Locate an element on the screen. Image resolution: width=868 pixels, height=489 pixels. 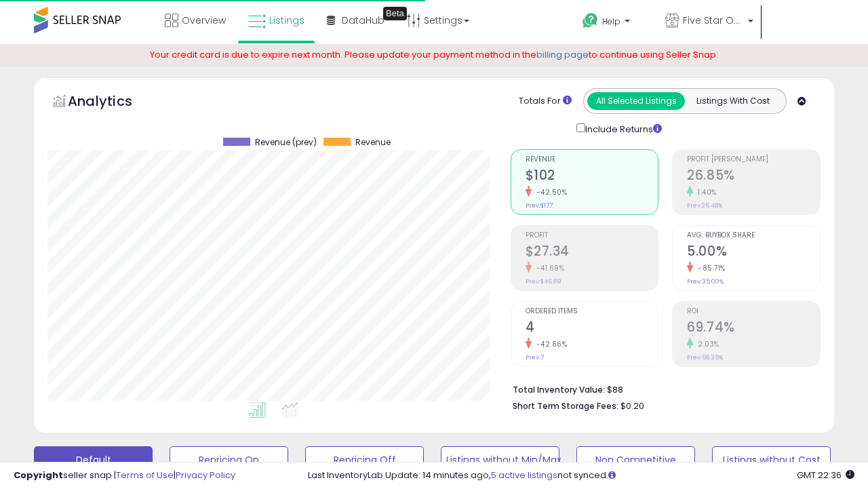
div: Include Returns is located at coordinates (622, 128).